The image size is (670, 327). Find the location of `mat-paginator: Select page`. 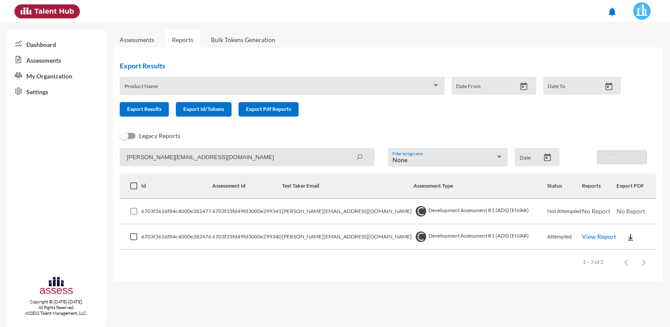

mat-paginator: Select page is located at coordinates (388, 262).